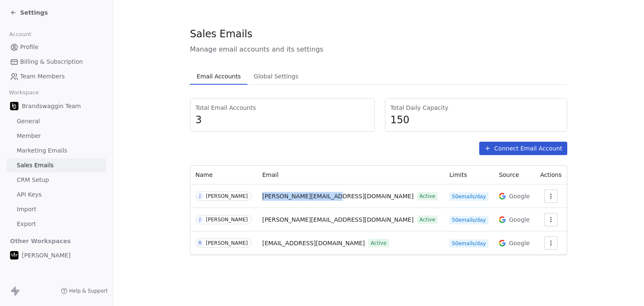 Image resolution: width=644 pixels, height=306 pixels. I want to click on a: Help & Support, so click(84, 291).